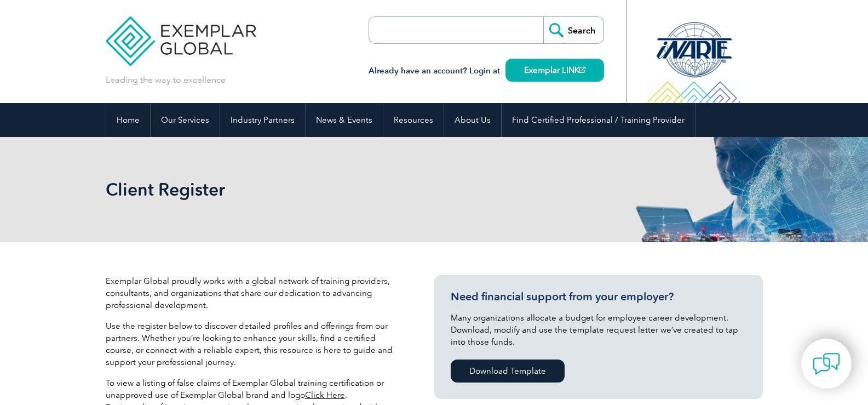 This screenshot has width=868, height=405. Describe the element at coordinates (598, 120) in the screenshot. I see `a: Find Certified Professional / Training Provider` at that location.